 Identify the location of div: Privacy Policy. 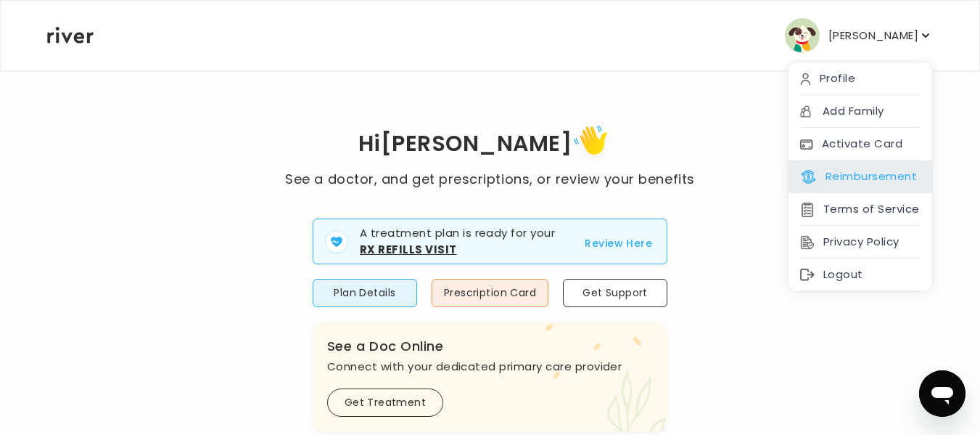
(860, 242).